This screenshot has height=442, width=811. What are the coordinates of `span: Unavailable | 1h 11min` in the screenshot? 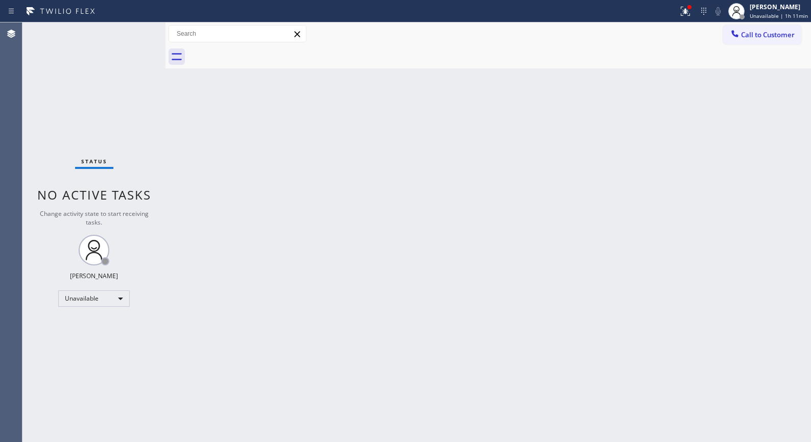 It's located at (778, 16).